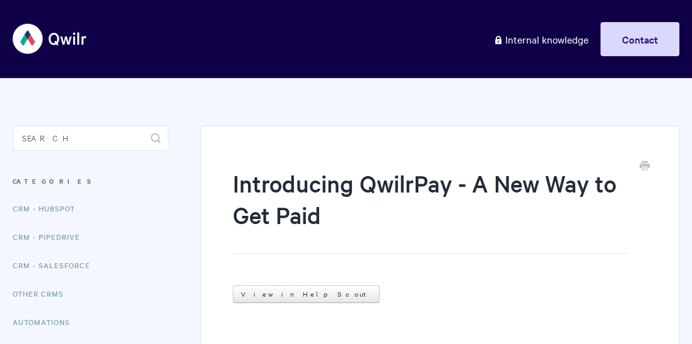 Image resolution: width=692 pixels, height=344 pixels. What do you see at coordinates (51, 237) in the screenshot?
I see `a: CRM - Pipedrive` at bounding box center [51, 237].